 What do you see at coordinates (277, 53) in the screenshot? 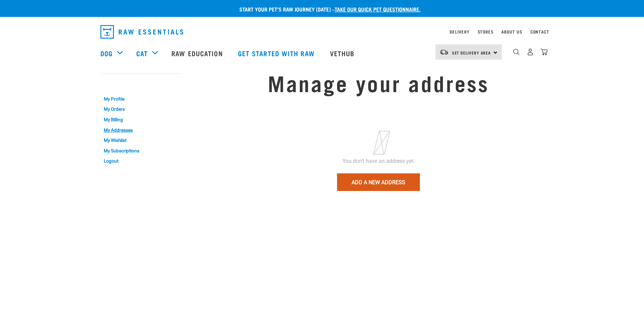
I see `a: Get started with Raw` at bounding box center [277, 53].